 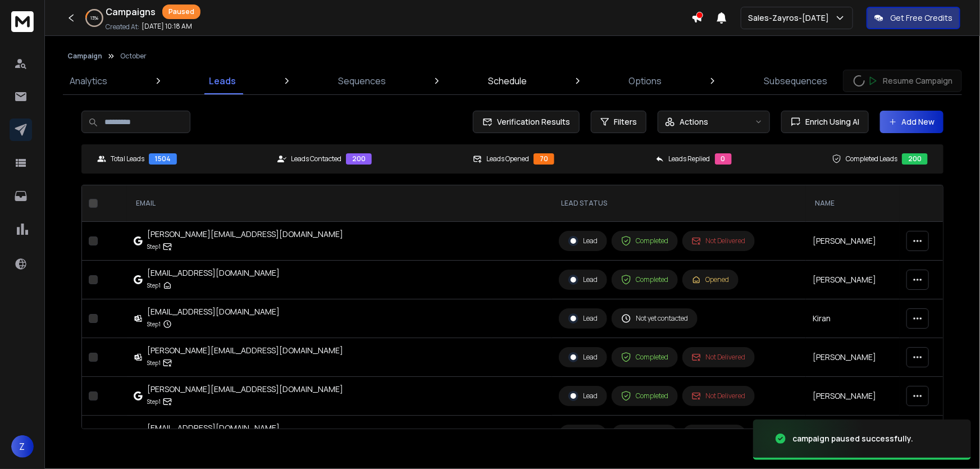 I want to click on p: Total Leads, so click(x=128, y=159).